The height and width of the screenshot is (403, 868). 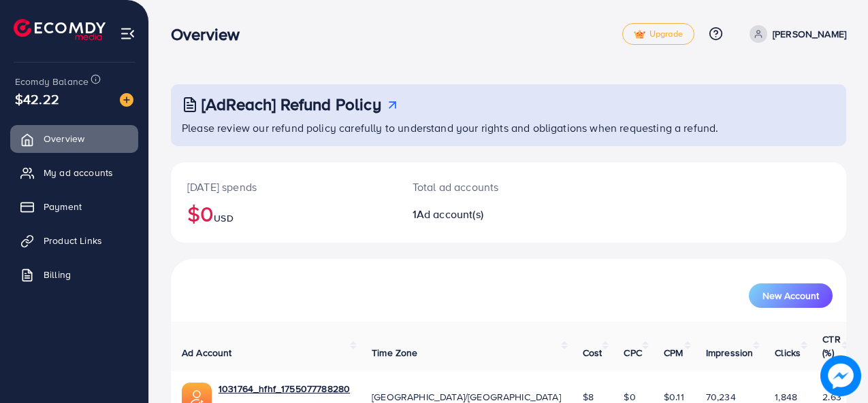 What do you see at coordinates (57, 275) in the screenshot?
I see `span: Billing` at bounding box center [57, 275].